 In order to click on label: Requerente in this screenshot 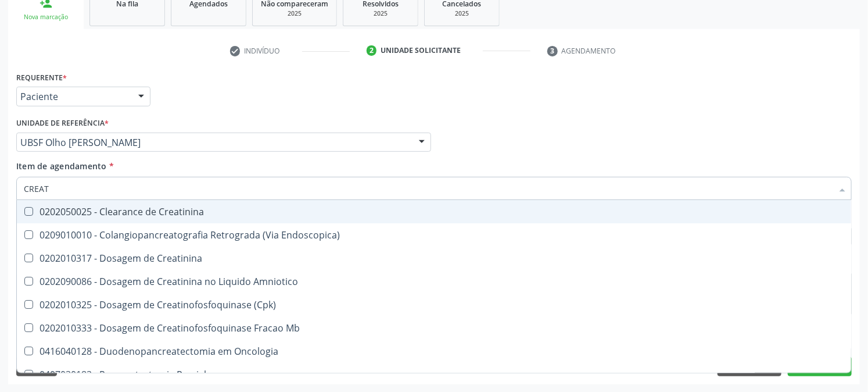, I will do `click(41, 78)`.